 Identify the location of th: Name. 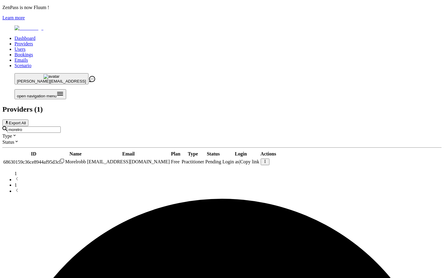
(75, 154).